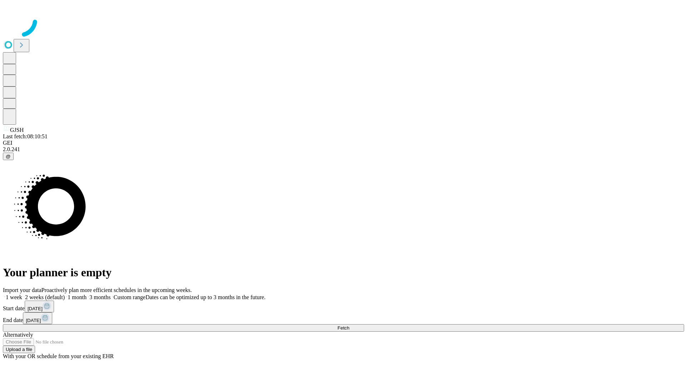  Describe the element at coordinates (45, 297) in the screenshot. I see `span: 2 weeks (default)` at that location.